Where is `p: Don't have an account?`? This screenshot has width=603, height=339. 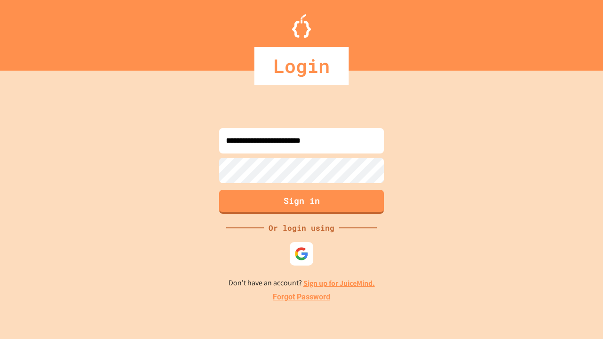 p: Don't have an account? is located at coordinates (301, 283).